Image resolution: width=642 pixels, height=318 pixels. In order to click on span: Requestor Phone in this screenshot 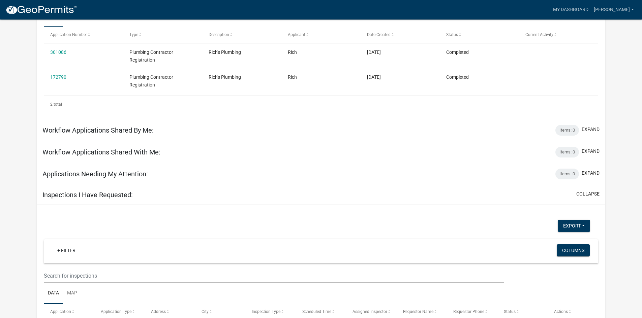, I will do `click(469, 312)`.